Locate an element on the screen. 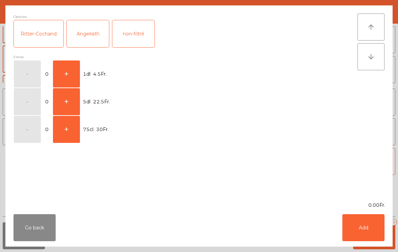 This screenshot has height=252, width=398. div: 0.00Fr. is located at coordinates (199, 205).